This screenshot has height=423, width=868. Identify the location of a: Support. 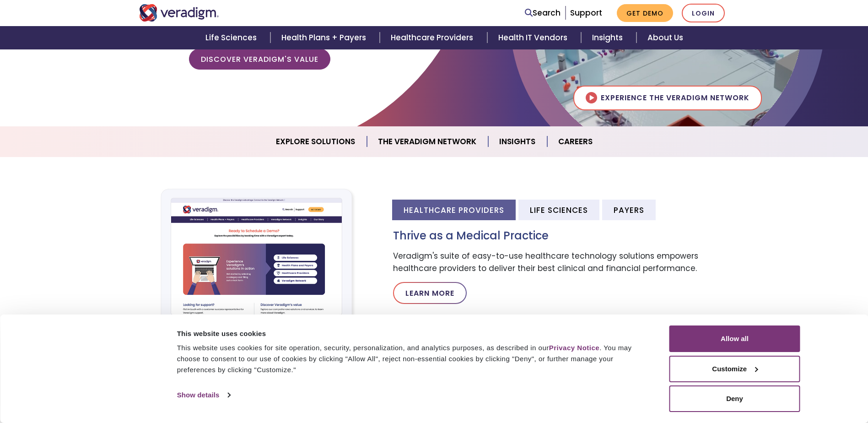
(586, 13).